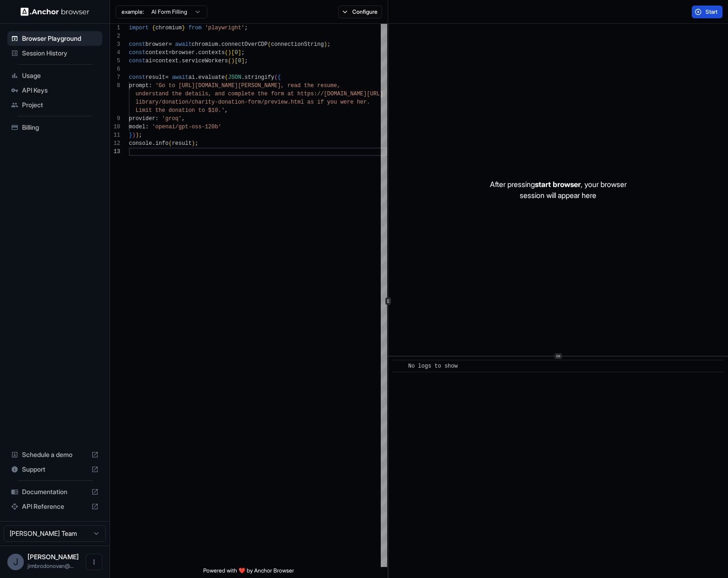 This screenshot has width=728, height=578. Describe the element at coordinates (137, 127) in the screenshot. I see `span: model` at that location.